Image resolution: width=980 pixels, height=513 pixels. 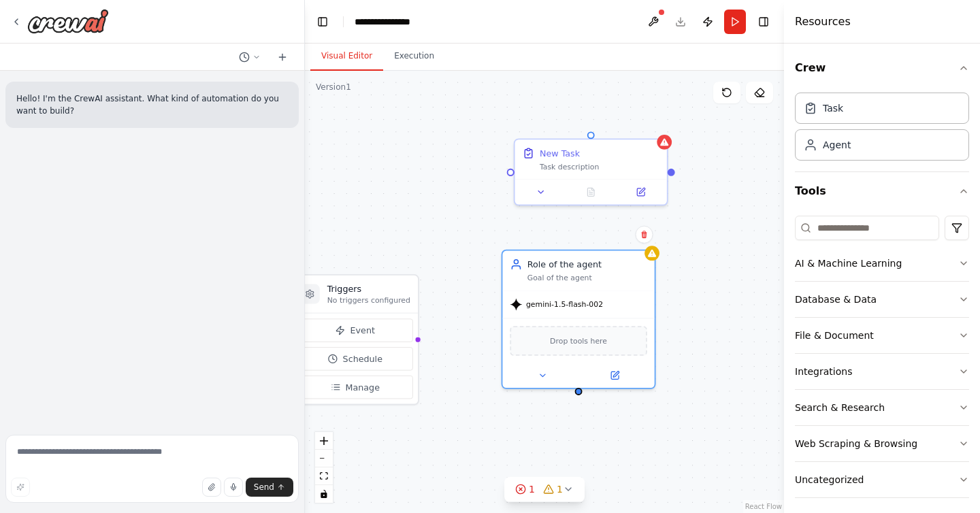 I want to click on button: Web Scraping & Browsing, so click(x=882, y=444).